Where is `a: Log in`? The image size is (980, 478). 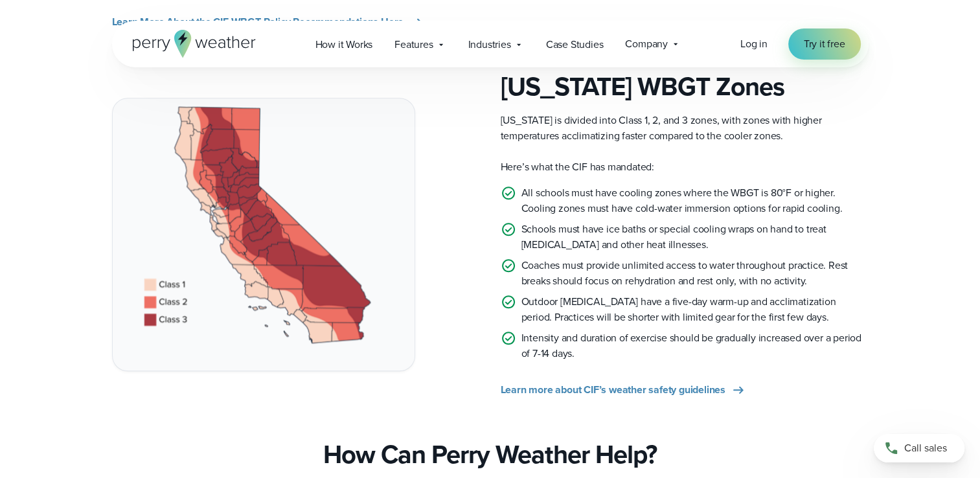 a: Log in is located at coordinates (753, 44).